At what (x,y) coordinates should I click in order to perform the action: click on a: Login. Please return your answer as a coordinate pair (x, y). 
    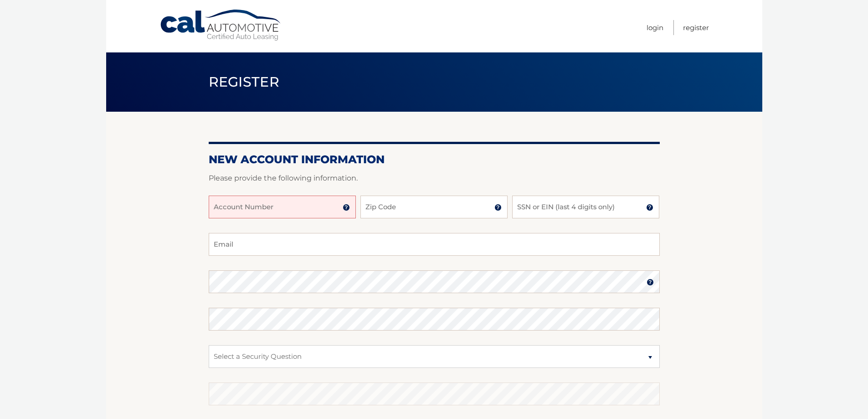
    Looking at the image, I should click on (655, 27).